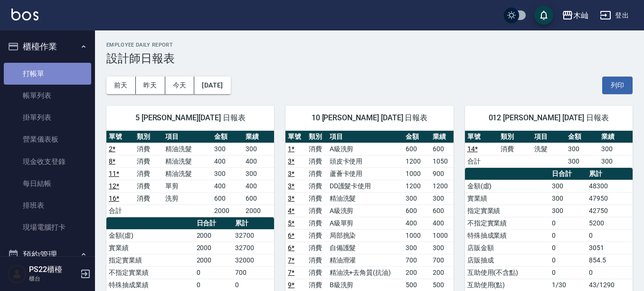 The height and width of the screenshot is (291, 644). I want to click on div: 木屾, so click(581, 15).